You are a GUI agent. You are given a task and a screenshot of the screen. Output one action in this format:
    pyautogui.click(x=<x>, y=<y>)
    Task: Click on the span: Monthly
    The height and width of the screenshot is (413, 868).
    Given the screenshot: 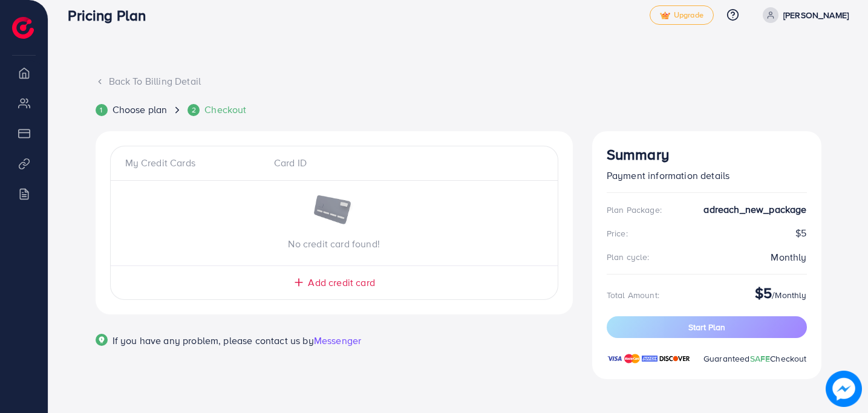 What is the action you would take?
    pyautogui.click(x=791, y=295)
    